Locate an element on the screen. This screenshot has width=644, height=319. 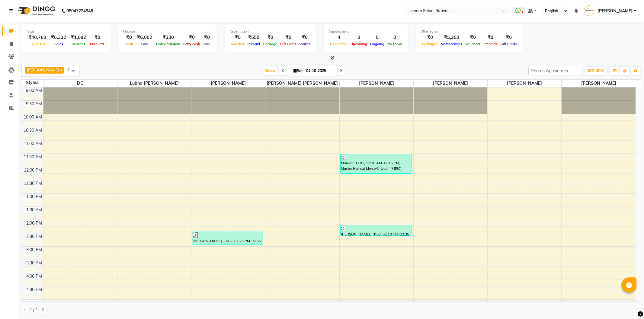
span: Card is located at coordinates (145, 44).